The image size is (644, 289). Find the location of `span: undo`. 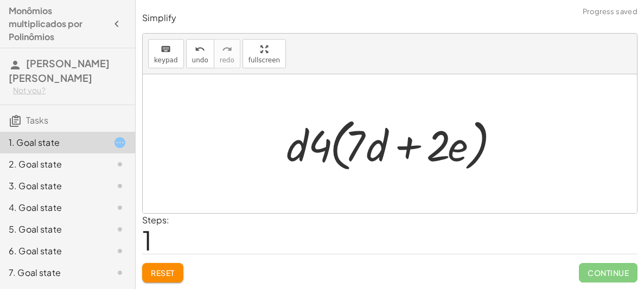

span: undo is located at coordinates (200, 60).